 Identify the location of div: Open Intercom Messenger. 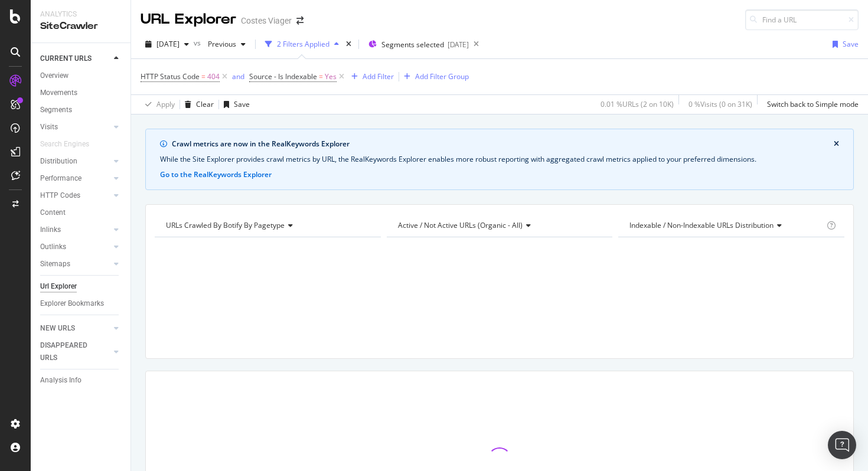
(842, 445).